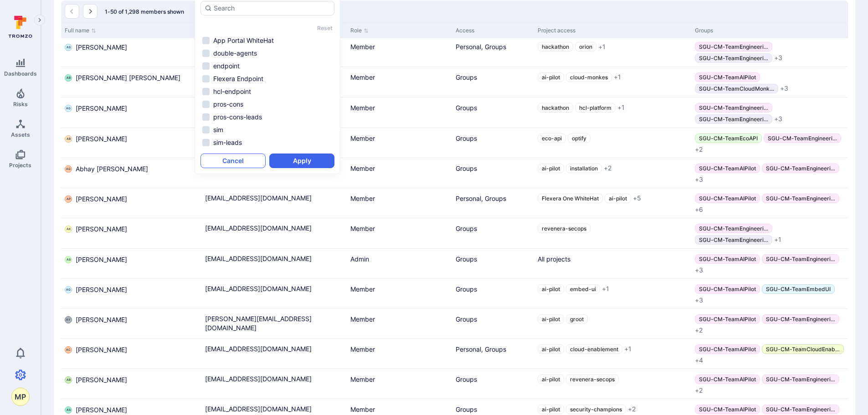 The image size is (868, 415). What do you see at coordinates (734, 58) in the screenshot?
I see `a: SGU-CM-TeamEngineeringNoServiceAccounts` at bounding box center [734, 58].